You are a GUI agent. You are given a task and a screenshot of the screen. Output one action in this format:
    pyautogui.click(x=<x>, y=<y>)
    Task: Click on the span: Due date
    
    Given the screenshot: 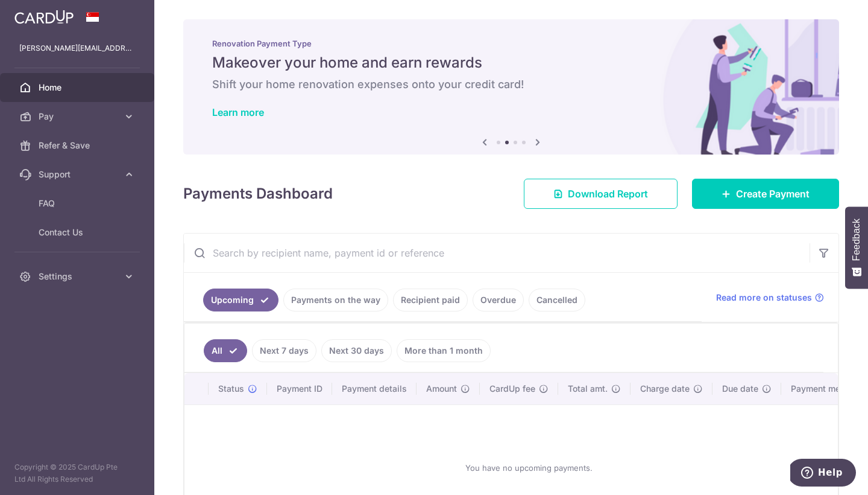 What is the action you would take?
    pyautogui.click(x=740, y=389)
    